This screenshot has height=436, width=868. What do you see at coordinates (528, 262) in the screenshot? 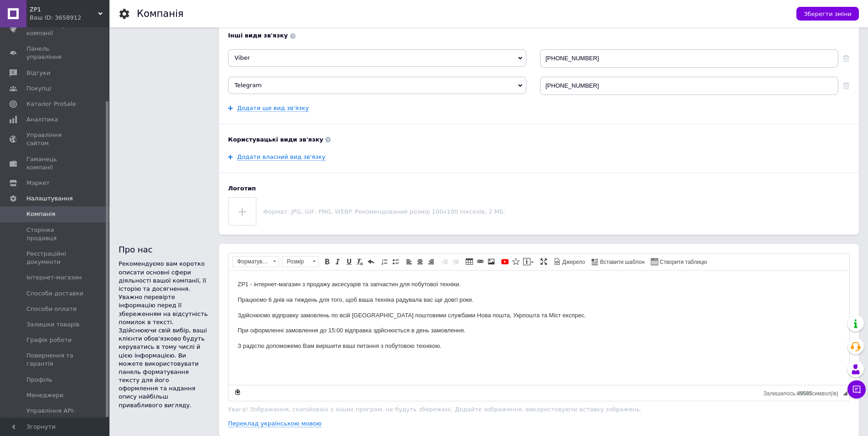
I see `a: Вставити повідомлення` at bounding box center [528, 262].